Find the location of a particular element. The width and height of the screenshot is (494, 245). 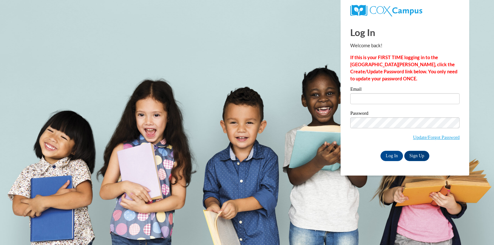

h1: Log In is located at coordinates (405, 32).